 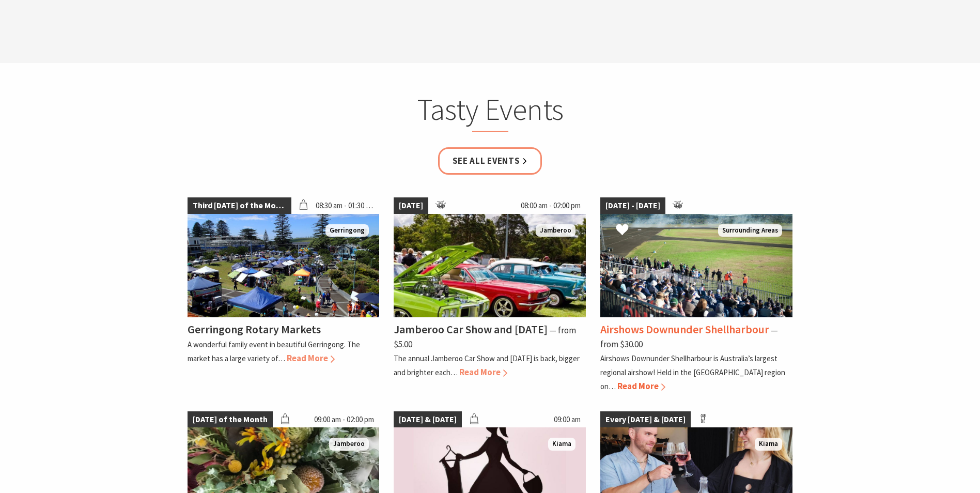 I want to click on button: Click to Favourite Airshows Downunder Shellharbour, so click(x=622, y=230).